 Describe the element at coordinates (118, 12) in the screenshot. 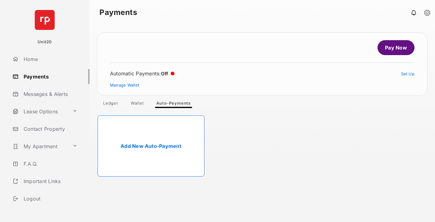

I see `strong: Payments` at that location.